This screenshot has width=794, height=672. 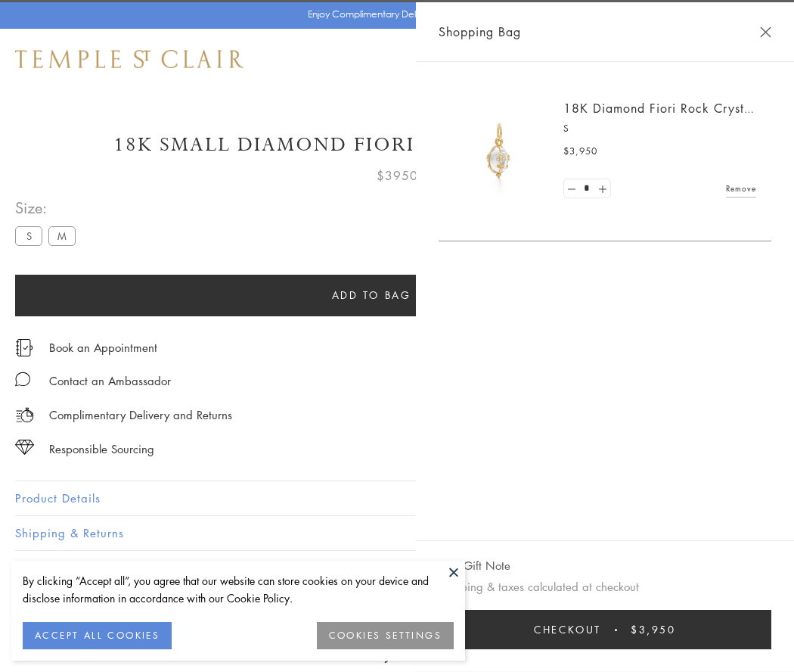 What do you see at coordinates (62, 235) in the screenshot?
I see `label: M` at bounding box center [62, 235].